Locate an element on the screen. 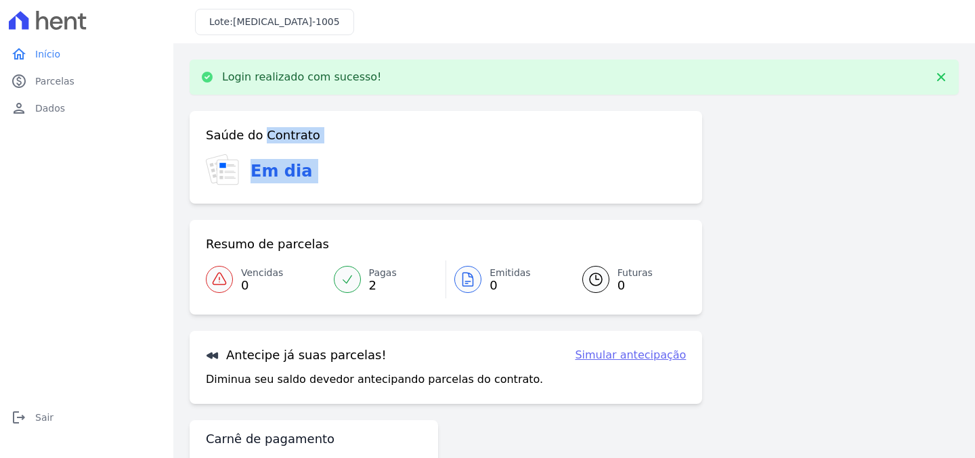 The width and height of the screenshot is (975, 458). h3: Saúde do Contrato is located at coordinates (263, 135).